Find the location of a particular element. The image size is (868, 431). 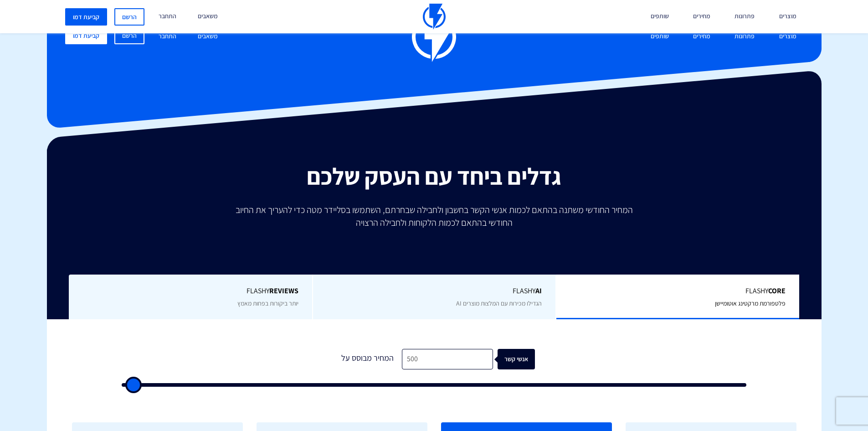

div: אנשי קשר is located at coordinates (528, 359).